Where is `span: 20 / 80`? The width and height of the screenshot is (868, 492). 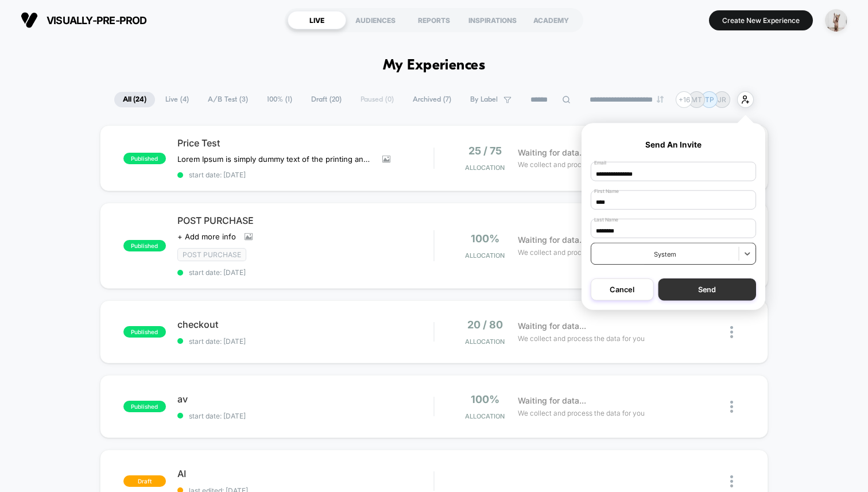 span: 20 / 80 is located at coordinates (485, 325).